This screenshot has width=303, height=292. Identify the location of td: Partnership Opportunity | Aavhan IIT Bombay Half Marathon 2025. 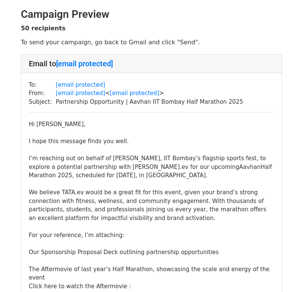
(149, 102).